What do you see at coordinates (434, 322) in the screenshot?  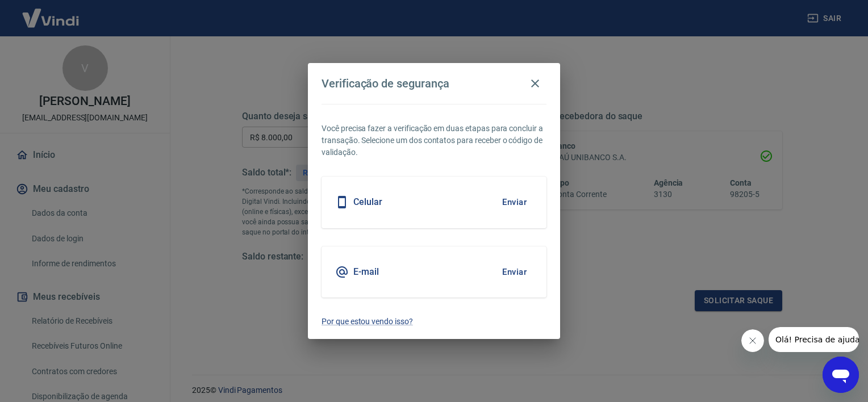 I see `p: Por que estou vendo isso?` at bounding box center [434, 322].